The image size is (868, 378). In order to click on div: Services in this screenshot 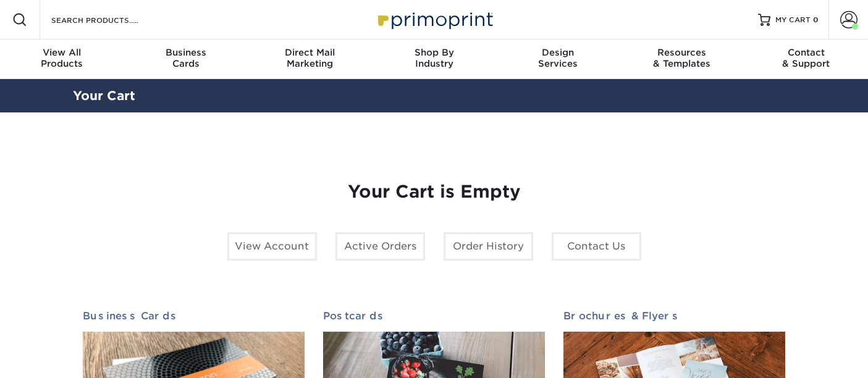, I will do `click(558, 58)`.